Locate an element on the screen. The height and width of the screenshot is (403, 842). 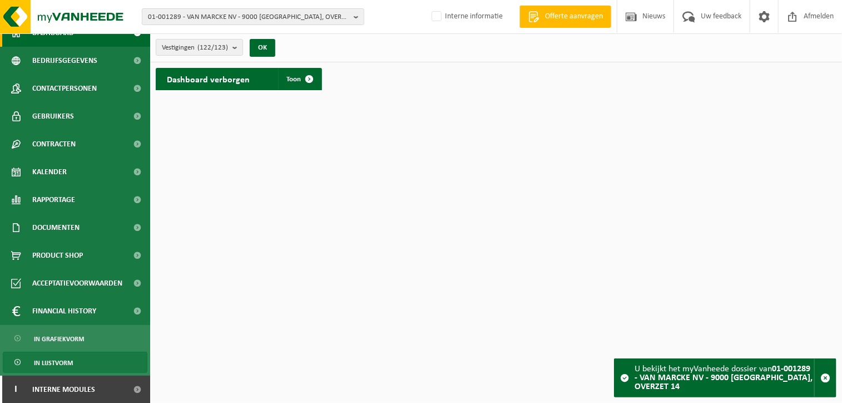
span: Vestigingen is located at coordinates (195, 48).